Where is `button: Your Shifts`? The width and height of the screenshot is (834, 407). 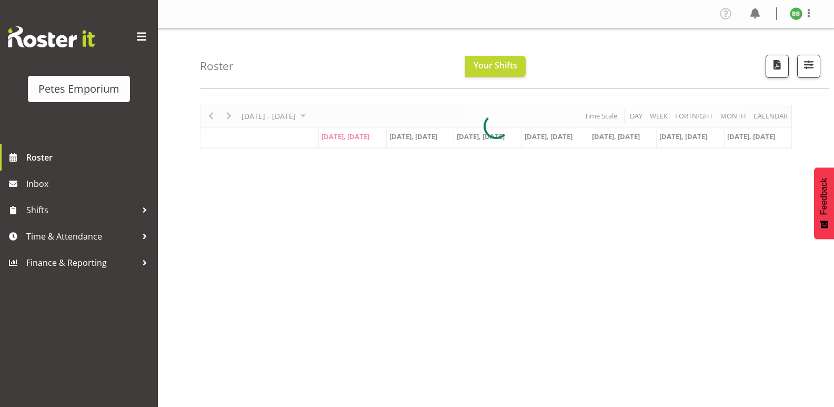
button: Your Shifts is located at coordinates (495, 66).